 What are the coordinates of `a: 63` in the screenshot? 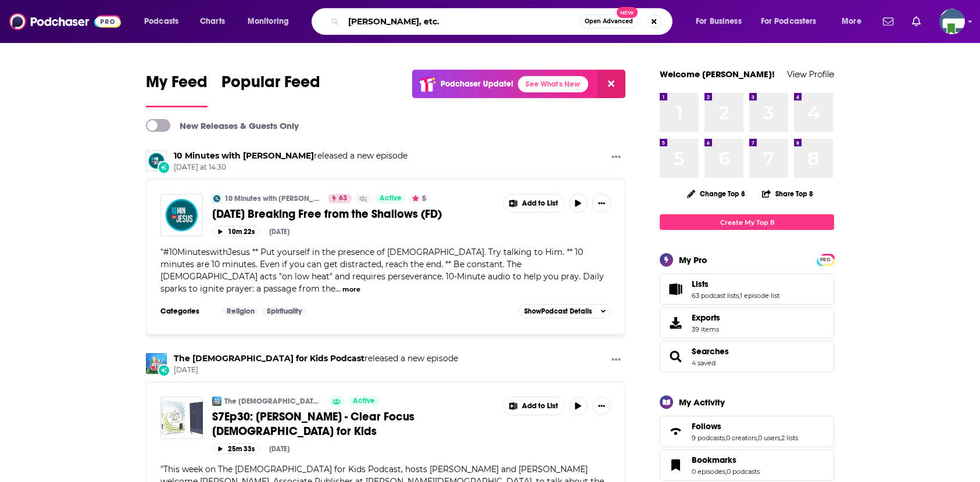 It's located at (339, 199).